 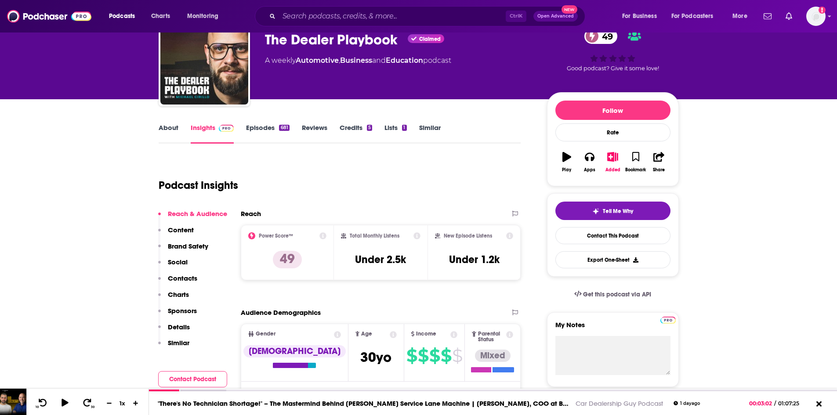 What do you see at coordinates (178, 294) in the screenshot?
I see `p: Charts` at bounding box center [178, 294].